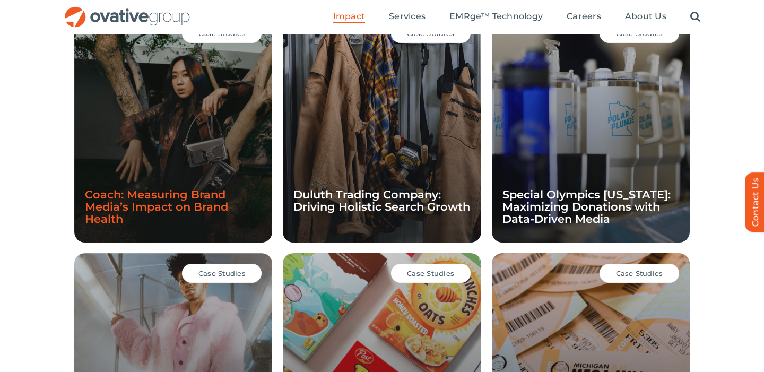  I want to click on span: EMRge™ Technology, so click(496, 16).